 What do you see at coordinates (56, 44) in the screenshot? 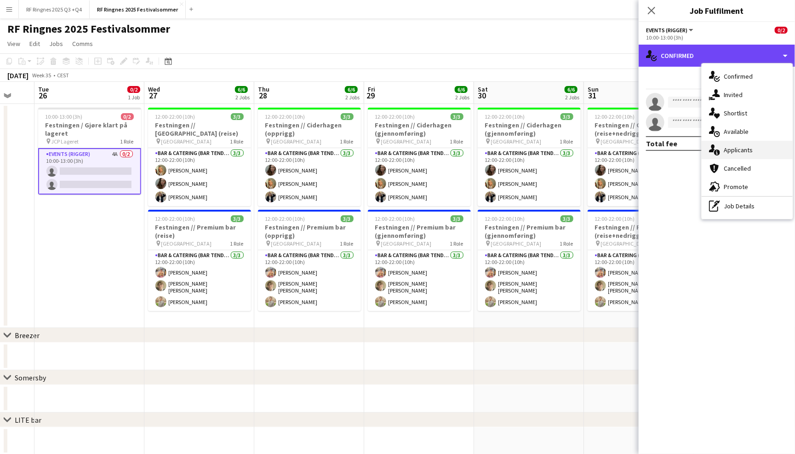
I see `span: Jobs` at bounding box center [56, 44].